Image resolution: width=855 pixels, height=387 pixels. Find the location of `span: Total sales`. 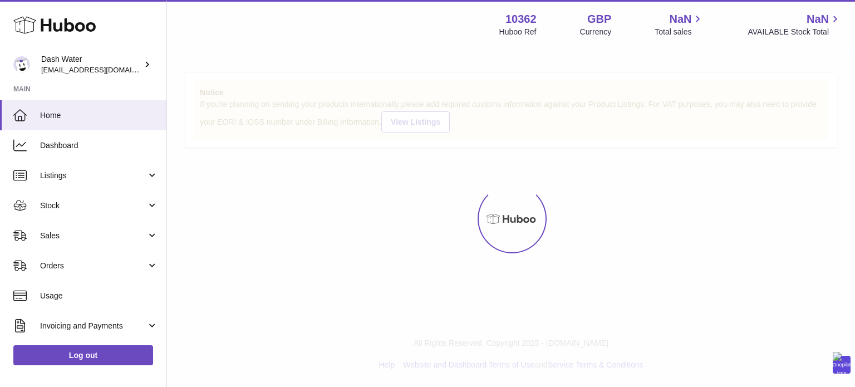

span: Total sales is located at coordinates (679, 32).